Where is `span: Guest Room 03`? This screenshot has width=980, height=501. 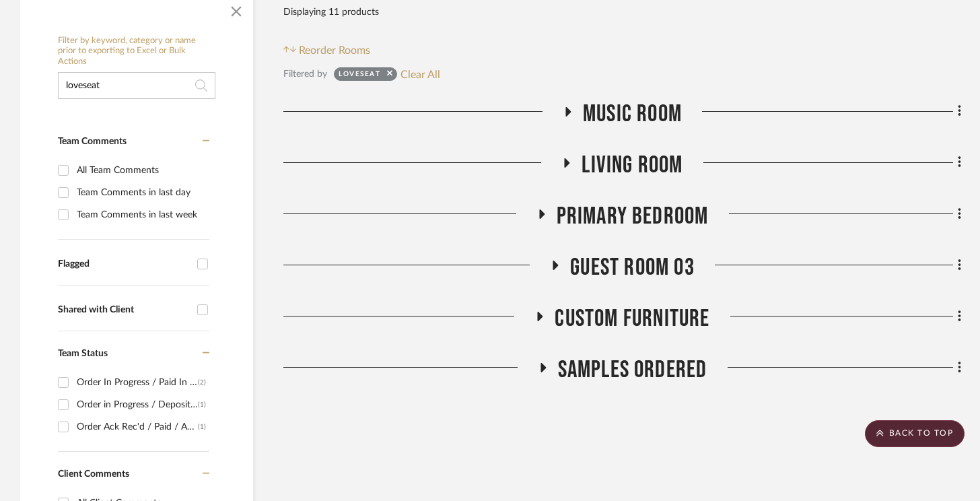 span: Guest Room 03 is located at coordinates (632, 267).